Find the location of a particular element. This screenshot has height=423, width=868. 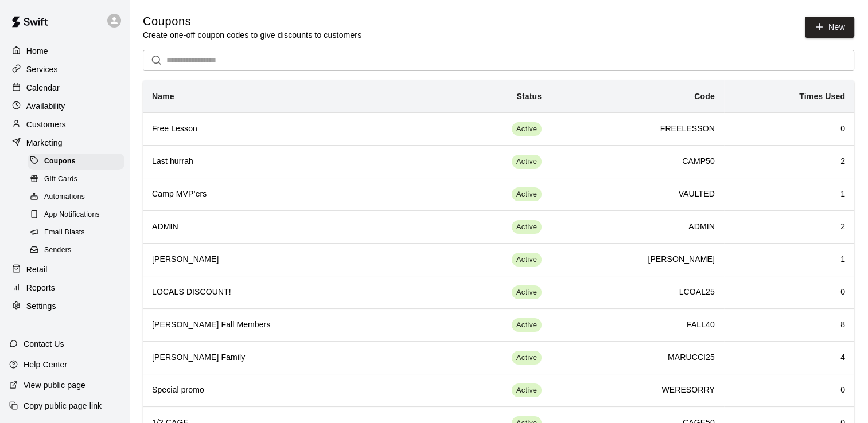

b: Status is located at coordinates (529, 96).